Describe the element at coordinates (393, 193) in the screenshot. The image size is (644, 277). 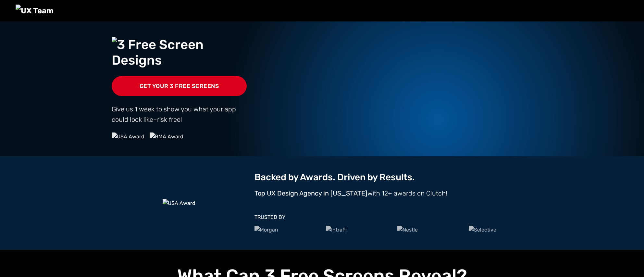
I see `p: with 12+ awards on Clutch!` at that location.